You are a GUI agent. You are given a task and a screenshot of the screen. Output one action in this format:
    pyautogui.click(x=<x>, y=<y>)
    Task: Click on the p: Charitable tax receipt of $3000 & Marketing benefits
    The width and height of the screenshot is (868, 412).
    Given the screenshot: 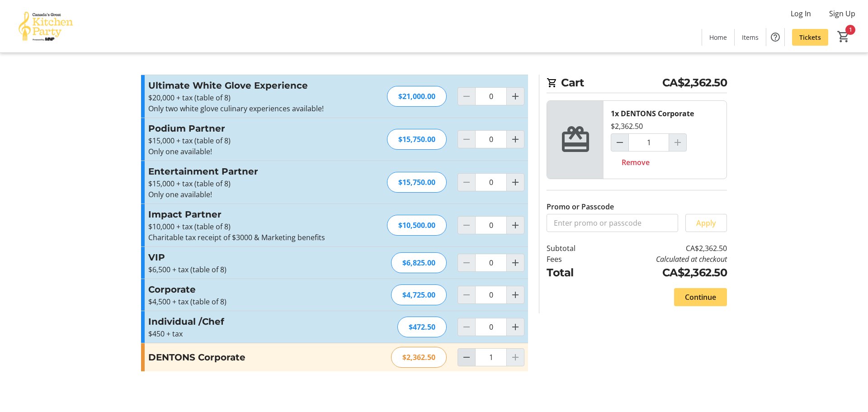 What is the action you would take?
    pyautogui.click(x=247, y=238)
    